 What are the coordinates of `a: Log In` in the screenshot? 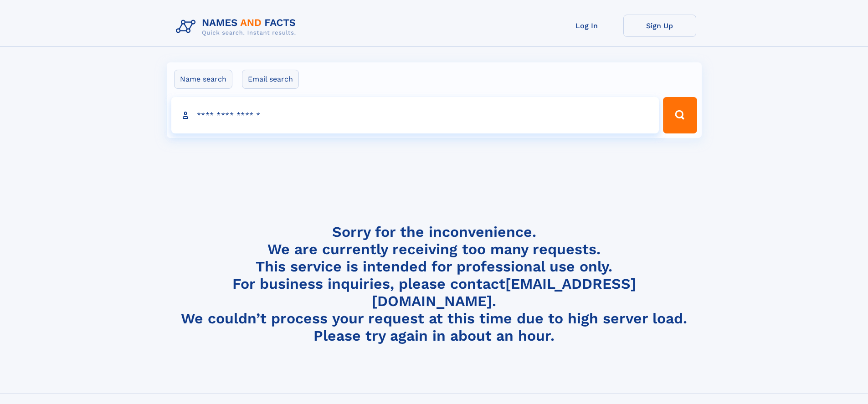 It's located at (587, 25).